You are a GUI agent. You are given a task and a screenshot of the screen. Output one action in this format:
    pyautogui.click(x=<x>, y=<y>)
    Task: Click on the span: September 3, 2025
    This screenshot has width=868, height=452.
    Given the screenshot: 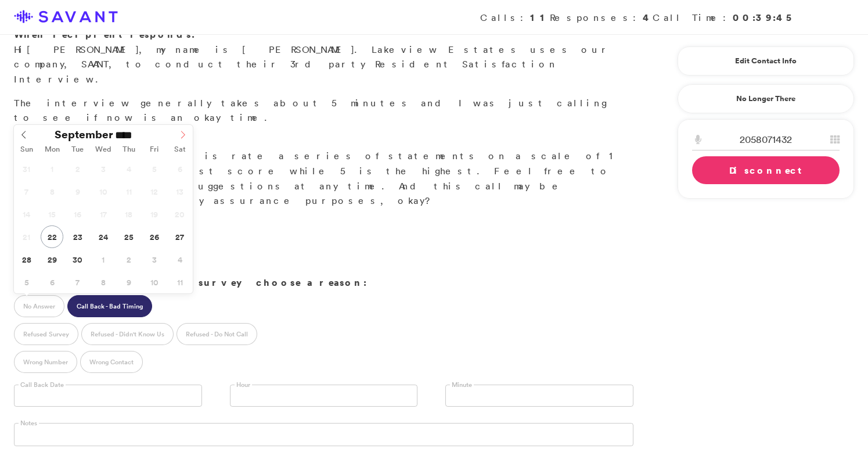 What is the action you would take?
    pyautogui.click(x=103, y=169)
    